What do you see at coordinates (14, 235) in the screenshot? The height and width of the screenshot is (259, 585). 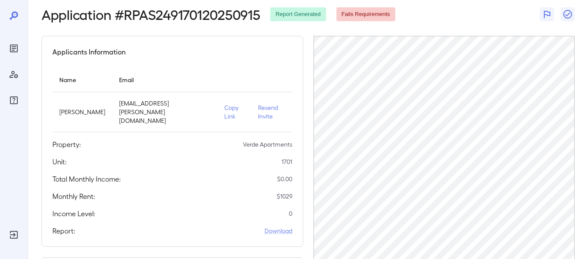 I see `div: Log Out` at bounding box center [14, 235].